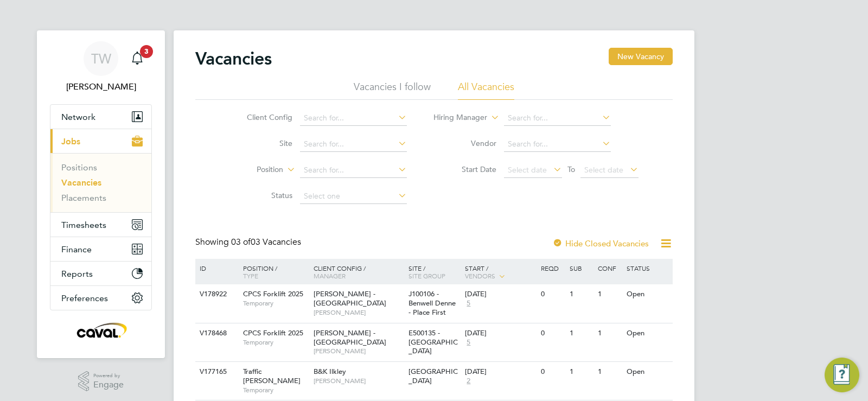  I want to click on span: 03 Vacancies, so click(266, 242).